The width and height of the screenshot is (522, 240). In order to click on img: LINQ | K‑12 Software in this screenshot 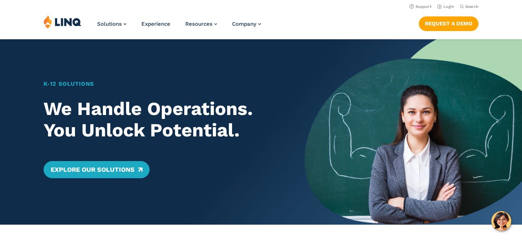, I will do `click(62, 22)`.